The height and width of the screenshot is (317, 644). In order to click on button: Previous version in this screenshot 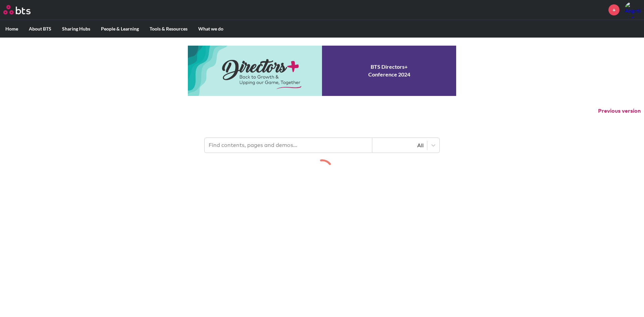, I will do `click(619, 111)`.